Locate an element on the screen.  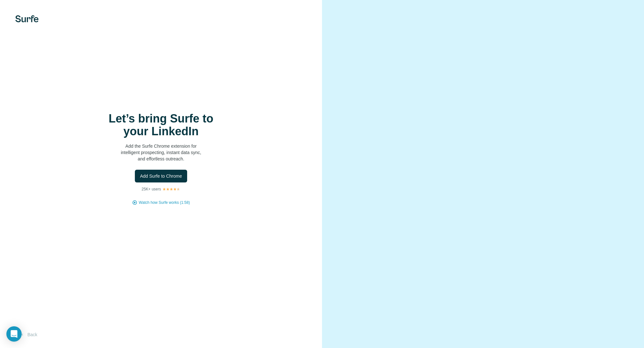
div: Open Intercom Messenger is located at coordinates (14, 334).